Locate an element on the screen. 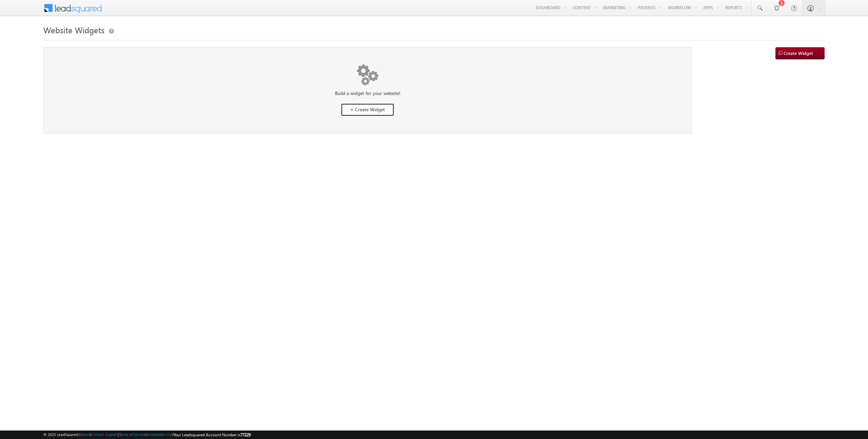 Image resolution: width=868 pixels, height=439 pixels. a: Terms of Service is located at coordinates (132, 434).